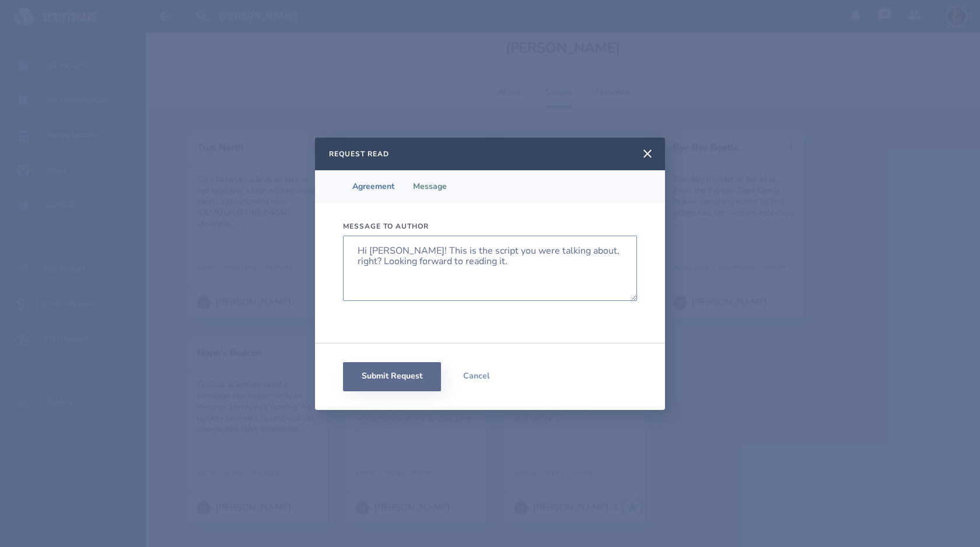 This screenshot has width=980, height=547. Describe the element at coordinates (430, 187) in the screenshot. I see `li: Message` at that location.